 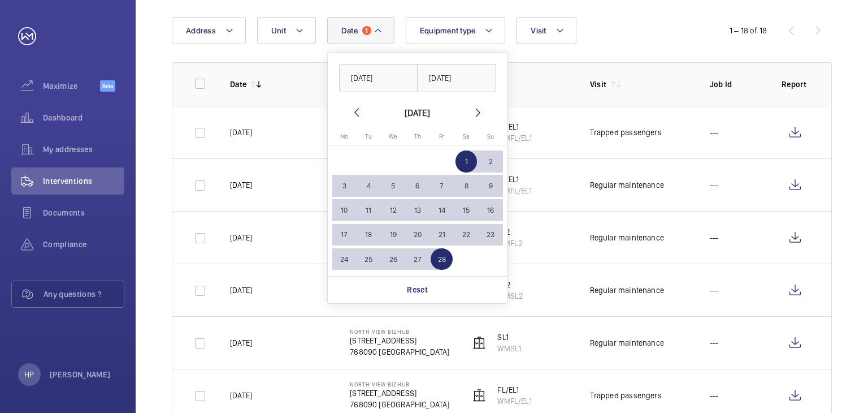 What do you see at coordinates (344, 137) in the screenshot?
I see `span: Mo` at bounding box center [344, 137].